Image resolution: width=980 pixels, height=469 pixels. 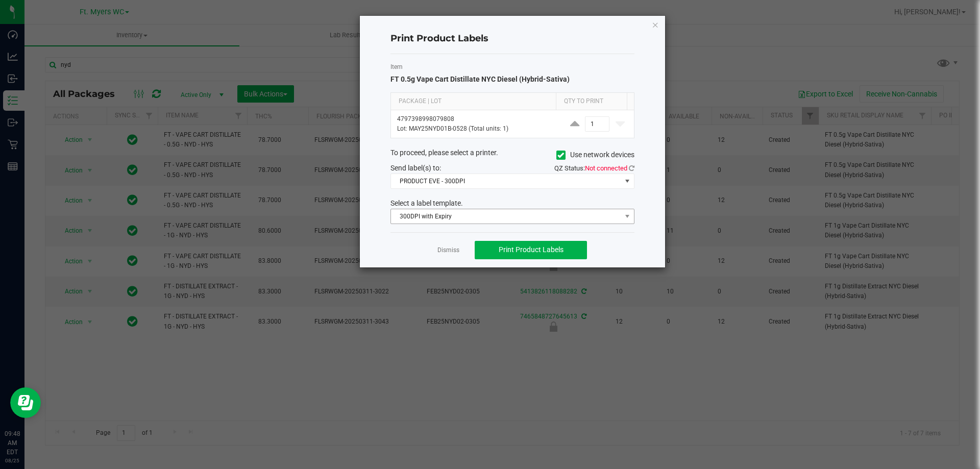 What do you see at coordinates (513, 67) in the screenshot?
I see `label: Item` at bounding box center [513, 67].